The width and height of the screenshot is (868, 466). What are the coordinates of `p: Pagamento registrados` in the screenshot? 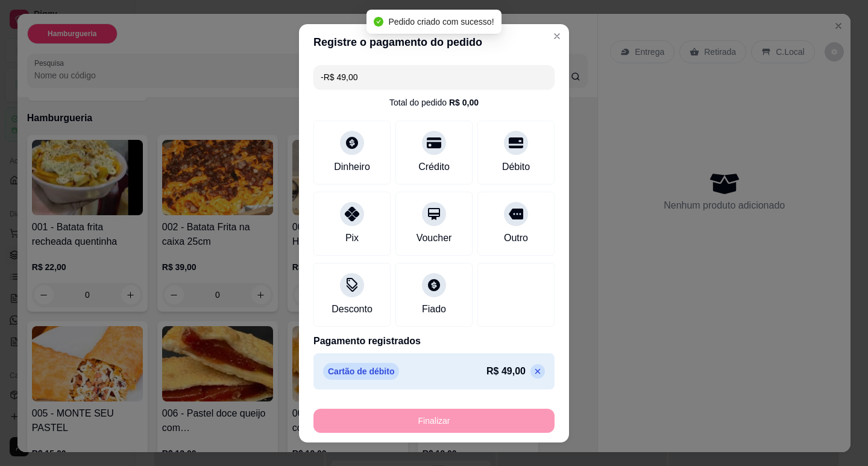 It's located at (434, 341).